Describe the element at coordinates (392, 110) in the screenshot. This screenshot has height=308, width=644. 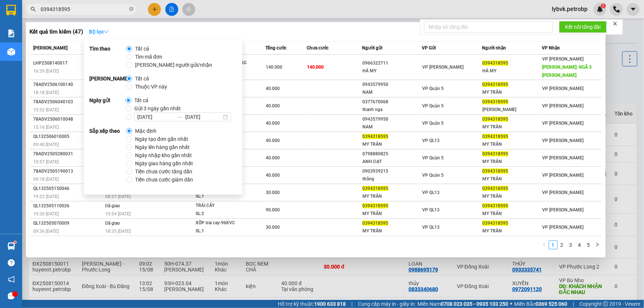
I see `div: thanh nga` at that location.